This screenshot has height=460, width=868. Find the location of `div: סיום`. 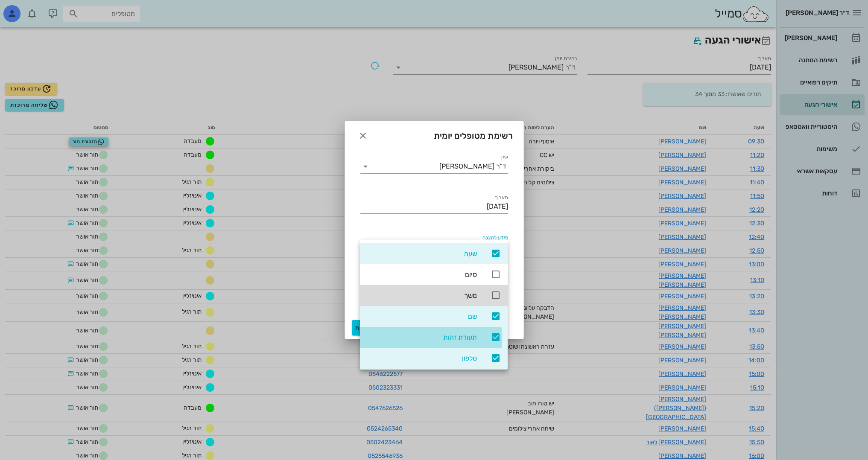

div: סיום is located at coordinates (422, 274).